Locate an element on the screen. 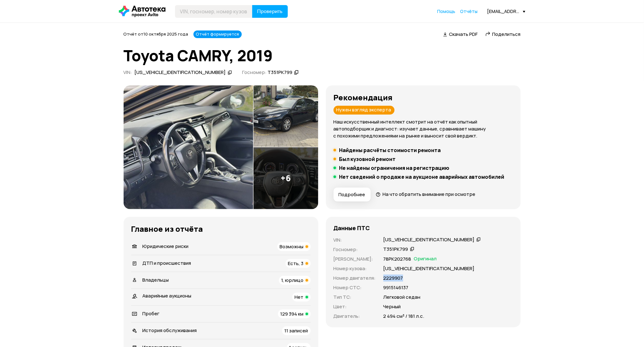 The image size is (644, 347). span: Госномер: is located at coordinates (254, 72).